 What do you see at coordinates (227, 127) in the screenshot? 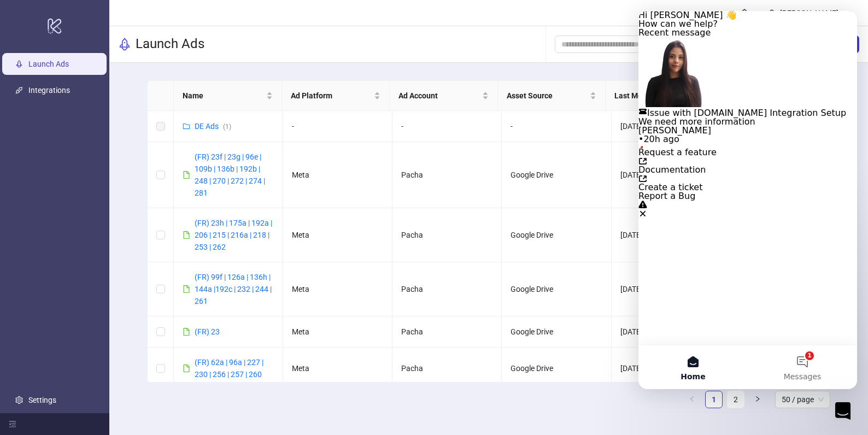
I see `span: ( 1 )` at bounding box center [227, 127].